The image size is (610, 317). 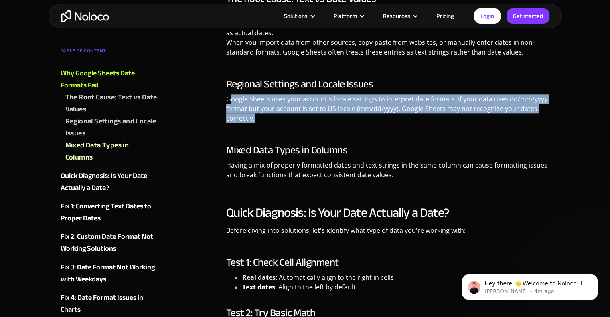 I want to click on div: Quick Diagnosis: Is Your Date Actually a Date?, so click(x=109, y=182).